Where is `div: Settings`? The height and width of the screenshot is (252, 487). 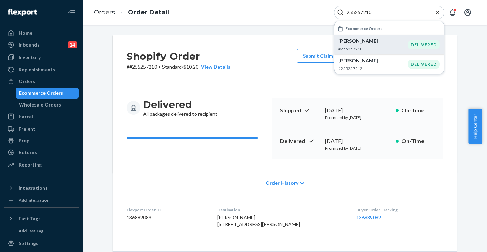 div: Settings is located at coordinates (28, 244).